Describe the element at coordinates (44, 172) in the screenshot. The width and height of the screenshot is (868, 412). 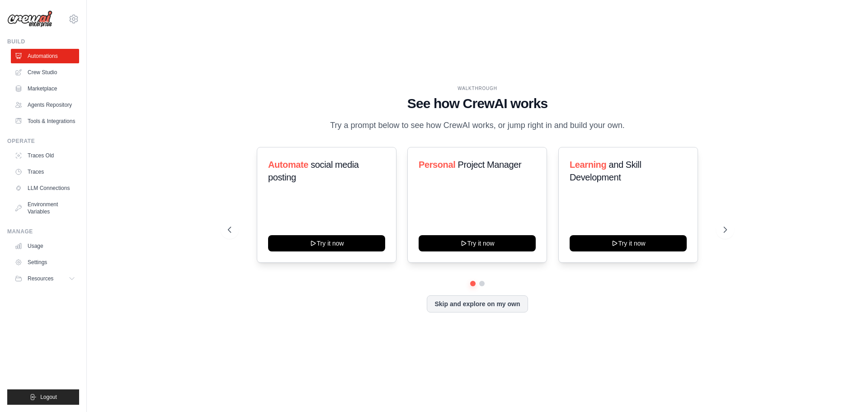
I see `a: Traces` at that location.